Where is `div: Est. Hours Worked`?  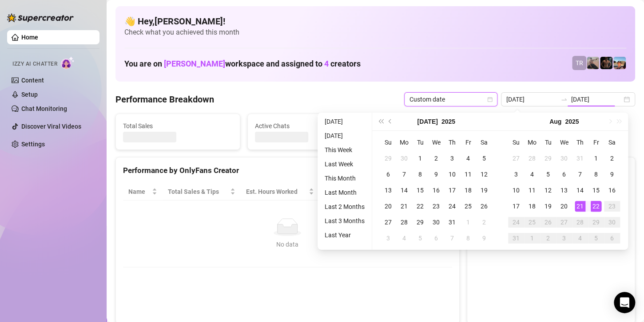 div: Est. Hours Worked is located at coordinates (276, 192).